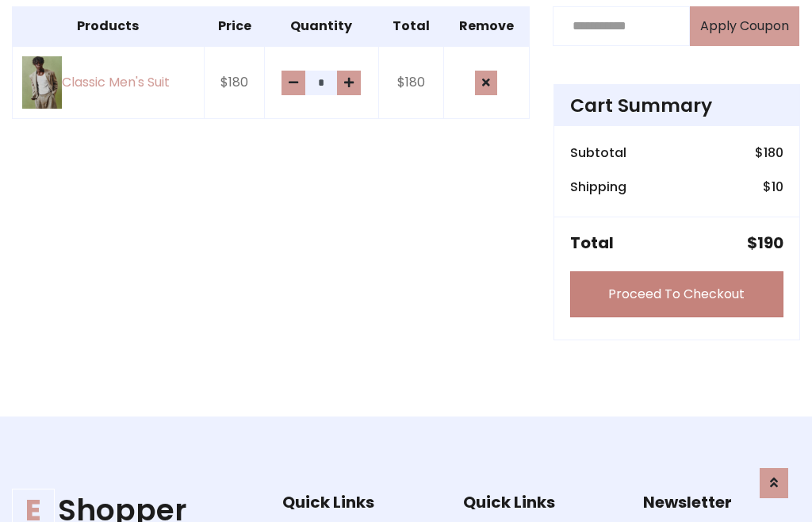  I want to click on th: Quantity, so click(321, 26).